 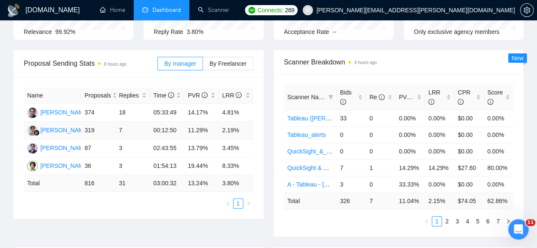 I want to click on a: 6, so click(x=488, y=222).